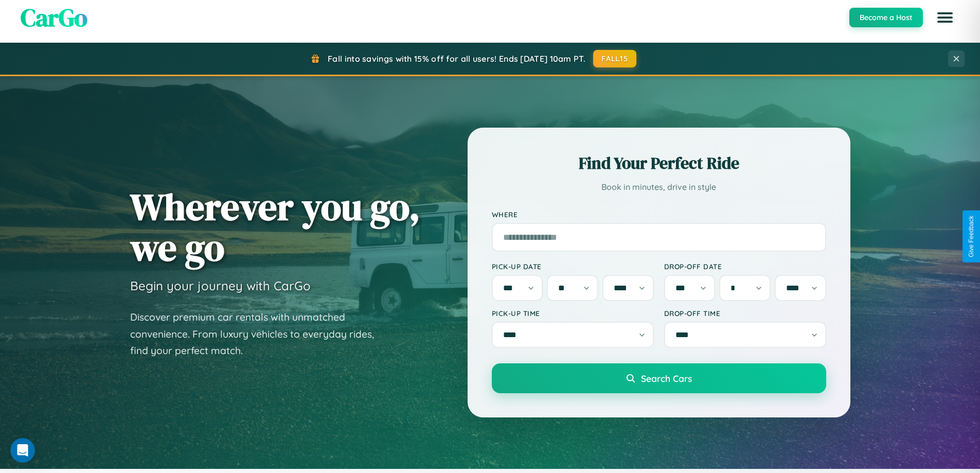  I want to click on button: Open menu, so click(945, 18).